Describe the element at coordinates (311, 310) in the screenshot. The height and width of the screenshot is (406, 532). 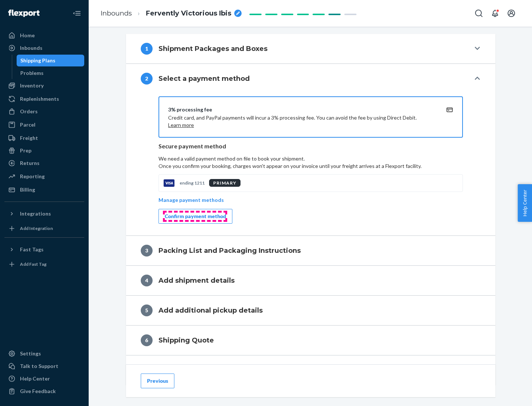
I see `button: 5Add additional pickup details` at that location.